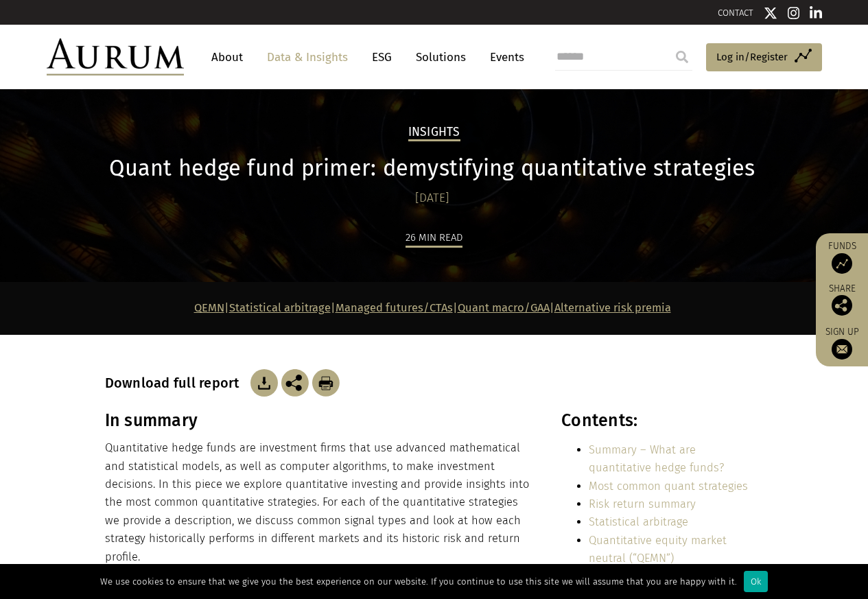 The image size is (868, 599). What do you see at coordinates (842, 256) in the screenshot?
I see `a: Funds` at bounding box center [842, 256].